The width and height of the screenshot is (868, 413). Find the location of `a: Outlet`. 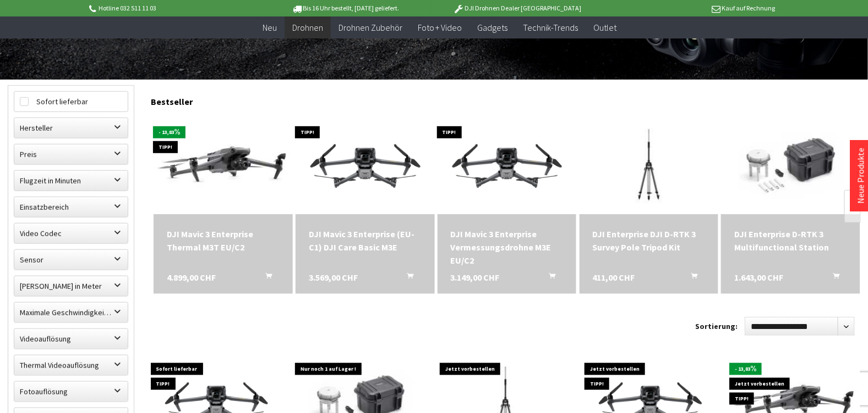

a: Outlet is located at coordinates (605, 27).